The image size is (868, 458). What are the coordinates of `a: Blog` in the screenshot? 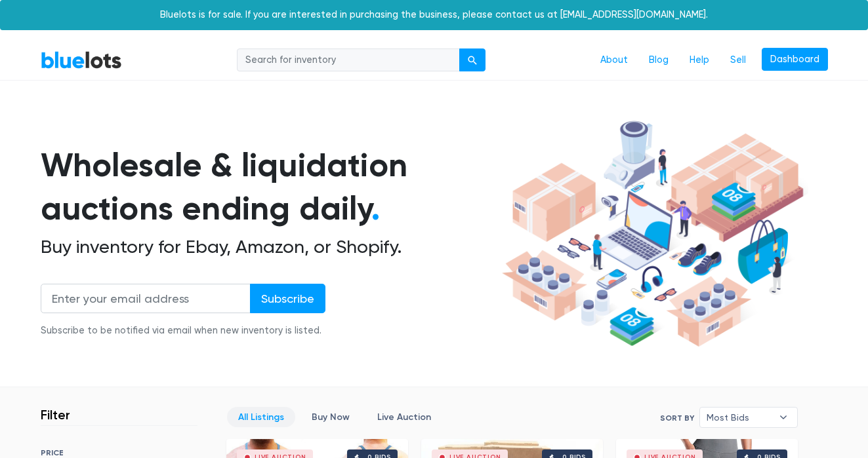 It's located at (659, 60).